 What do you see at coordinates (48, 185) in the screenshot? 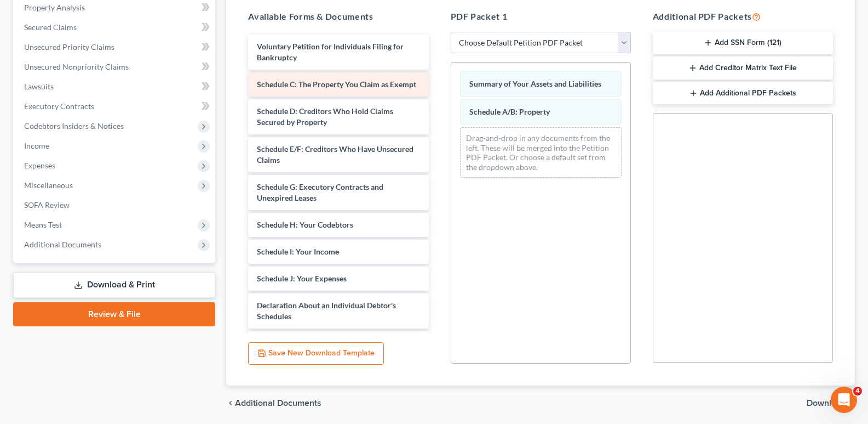
I see `span: Miscellaneous` at bounding box center [48, 185].